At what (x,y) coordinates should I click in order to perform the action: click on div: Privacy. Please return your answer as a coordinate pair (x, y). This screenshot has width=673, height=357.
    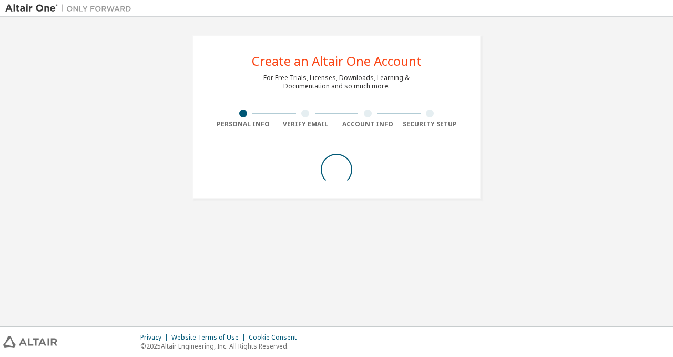
    Looking at the image, I should click on (156, 337).